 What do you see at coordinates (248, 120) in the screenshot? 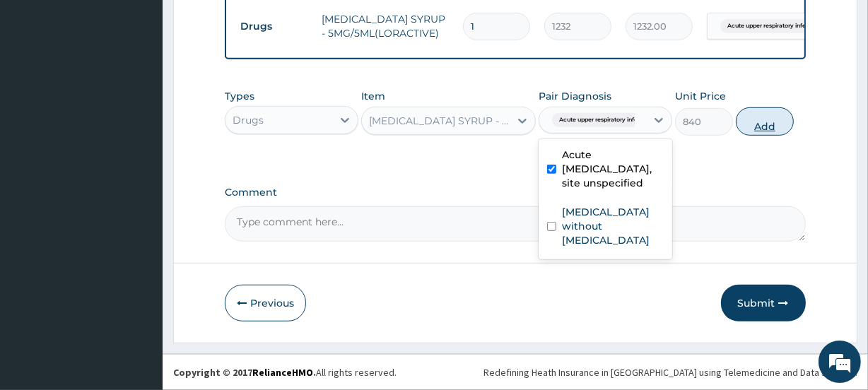
I see `div: Drugs` at bounding box center [248, 120].